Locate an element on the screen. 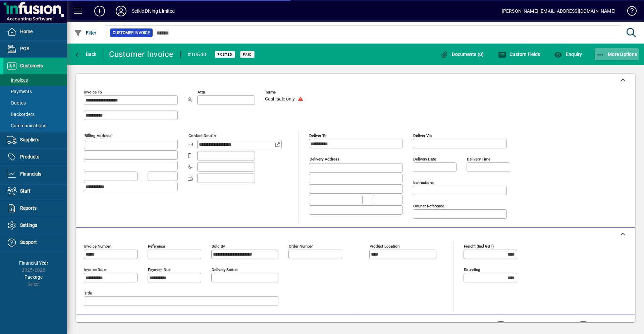 The height and width of the screenshot is (334, 644). span: Financials is located at coordinates (31, 174).